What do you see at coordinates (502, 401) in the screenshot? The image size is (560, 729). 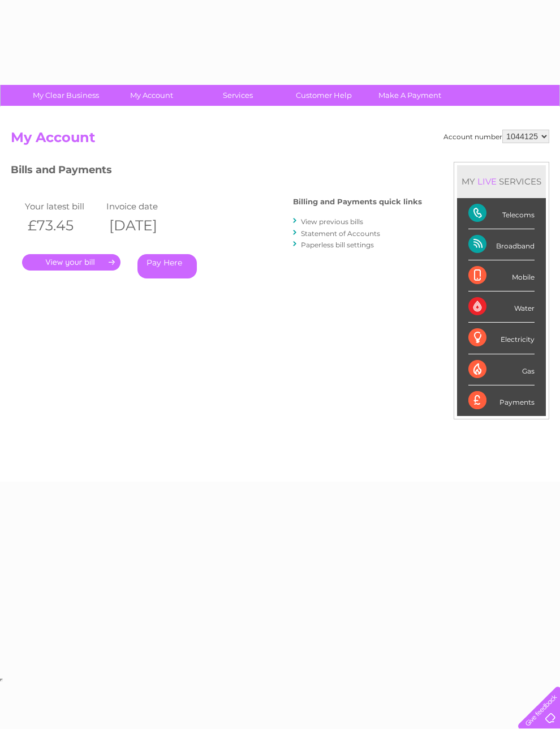 I see `div: Payments` at bounding box center [502, 401].